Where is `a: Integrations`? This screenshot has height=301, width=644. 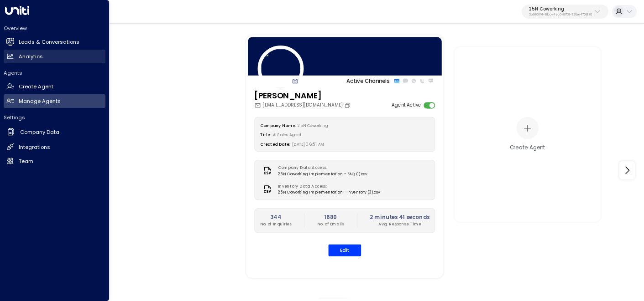 a: Integrations is located at coordinates (54, 147).